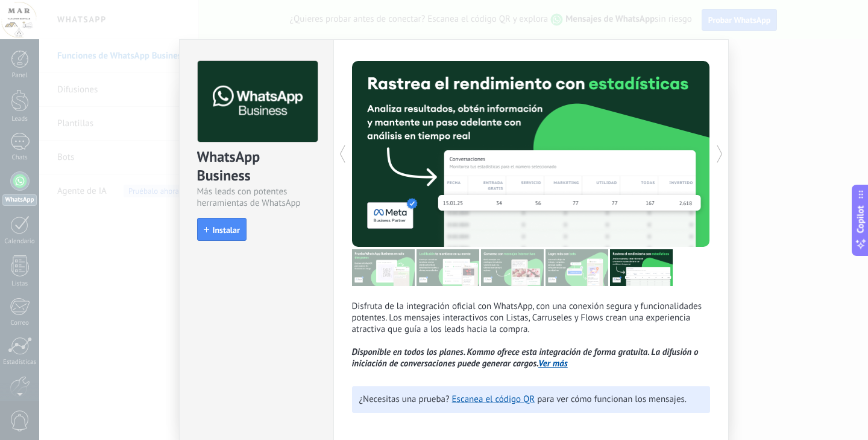 Image resolution: width=868 pixels, height=440 pixels. What do you see at coordinates (861, 219) in the screenshot?
I see `span: Copilot` at bounding box center [861, 219].